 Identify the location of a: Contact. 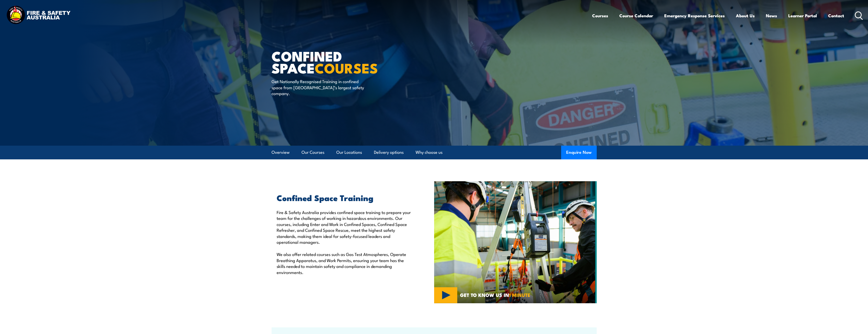
(836, 15).